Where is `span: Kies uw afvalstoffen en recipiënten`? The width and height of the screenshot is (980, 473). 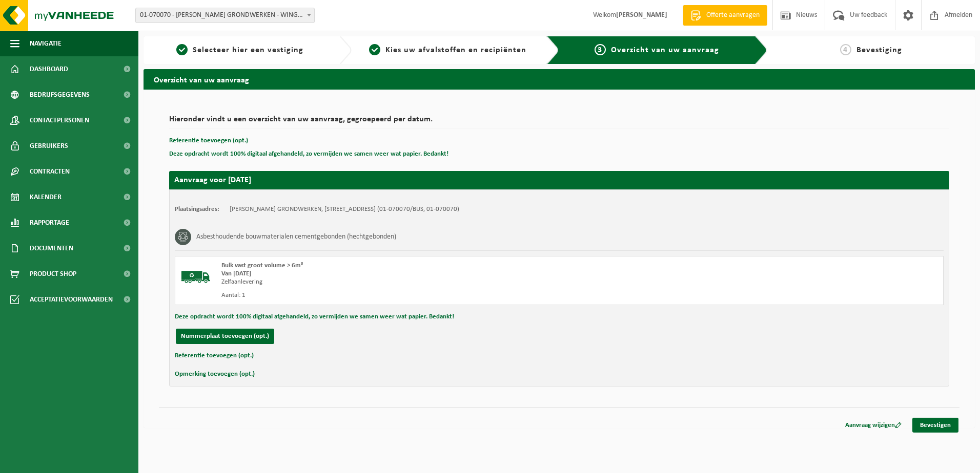
span: Kies uw afvalstoffen en recipiënten is located at coordinates (456, 50).